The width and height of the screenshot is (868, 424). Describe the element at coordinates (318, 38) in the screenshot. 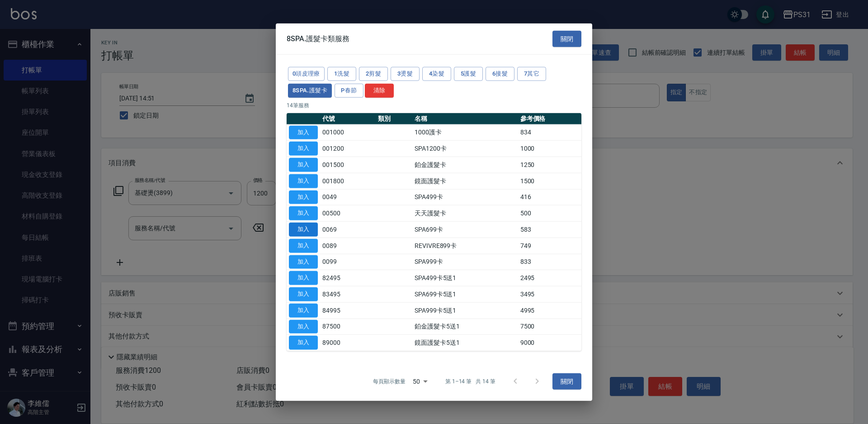

I see `span: 8SPA.護髮卡類服務` at that location.